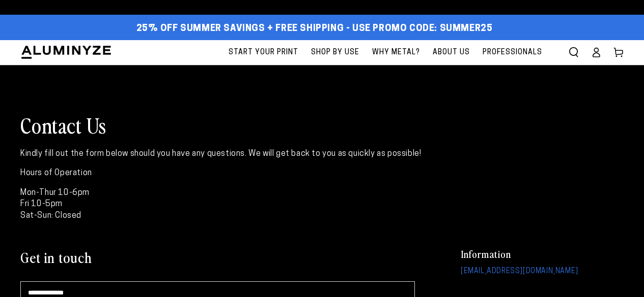  Describe the element at coordinates (56, 257) in the screenshot. I see `h2: Get in touch` at that location.